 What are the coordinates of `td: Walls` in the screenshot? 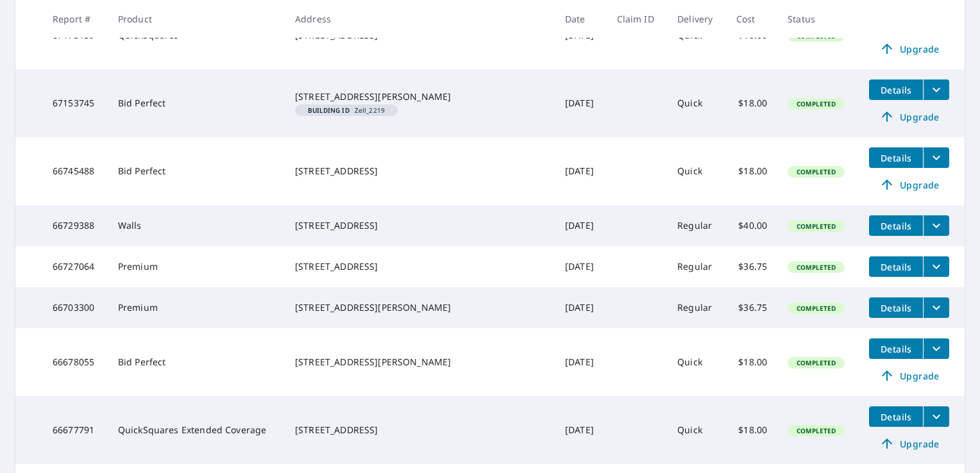 It's located at (196, 226).